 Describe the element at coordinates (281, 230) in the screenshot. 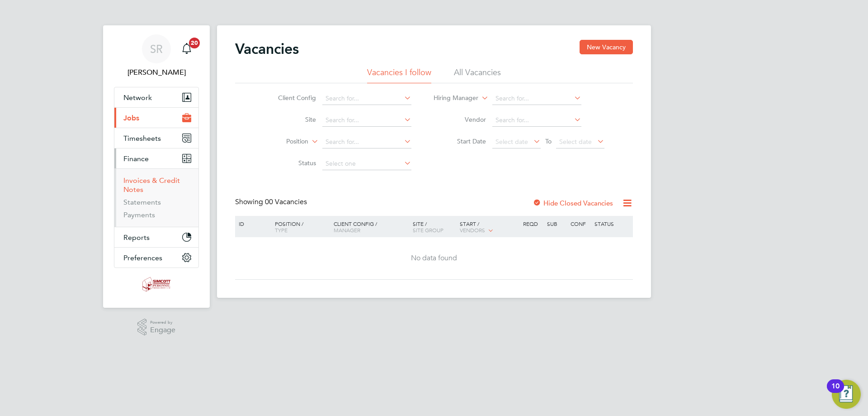

I see `span: Type` at that location.